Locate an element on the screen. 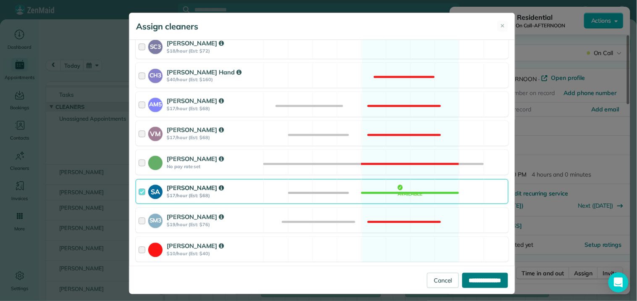 This screenshot has width=637, height=301. a: Cancel is located at coordinates (443, 280).